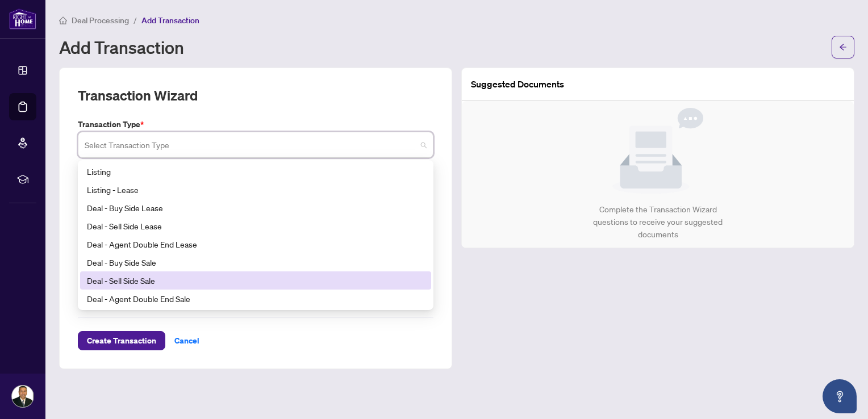 This screenshot has height=419, width=868. I want to click on div: Deal - Agent Double End Lease, so click(256, 244).